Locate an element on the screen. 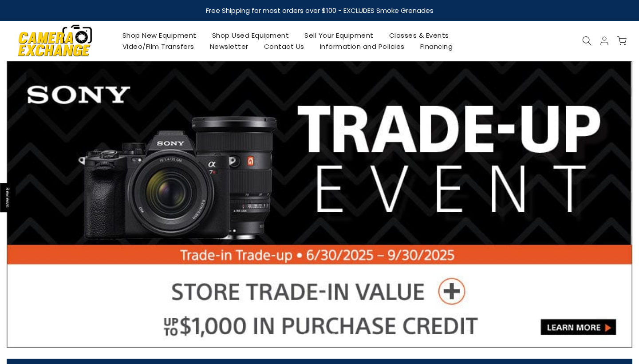 This screenshot has width=639, height=364. a: Newsletter is located at coordinates (229, 46).